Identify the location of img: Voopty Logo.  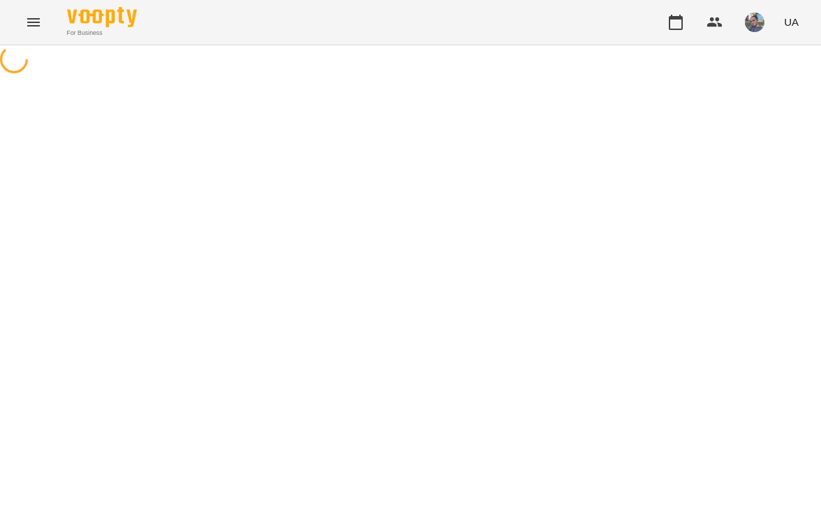
(102, 17).